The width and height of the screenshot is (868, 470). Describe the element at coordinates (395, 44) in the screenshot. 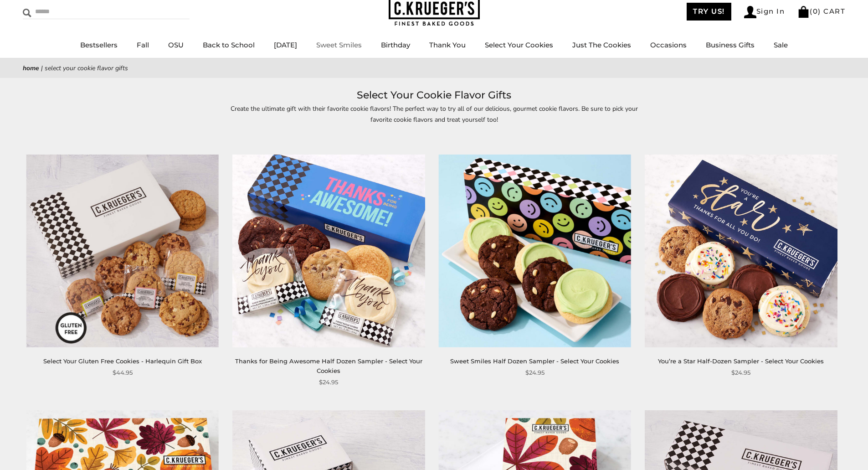

I see `a: Birthday` at that location.